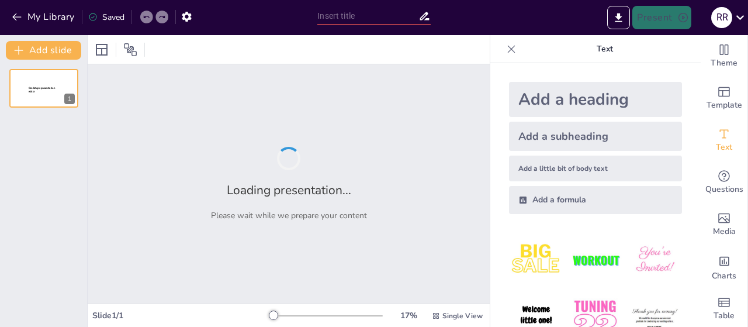 The width and height of the screenshot is (748, 327). Describe the element at coordinates (605, 49) in the screenshot. I see `p: Text` at that location.